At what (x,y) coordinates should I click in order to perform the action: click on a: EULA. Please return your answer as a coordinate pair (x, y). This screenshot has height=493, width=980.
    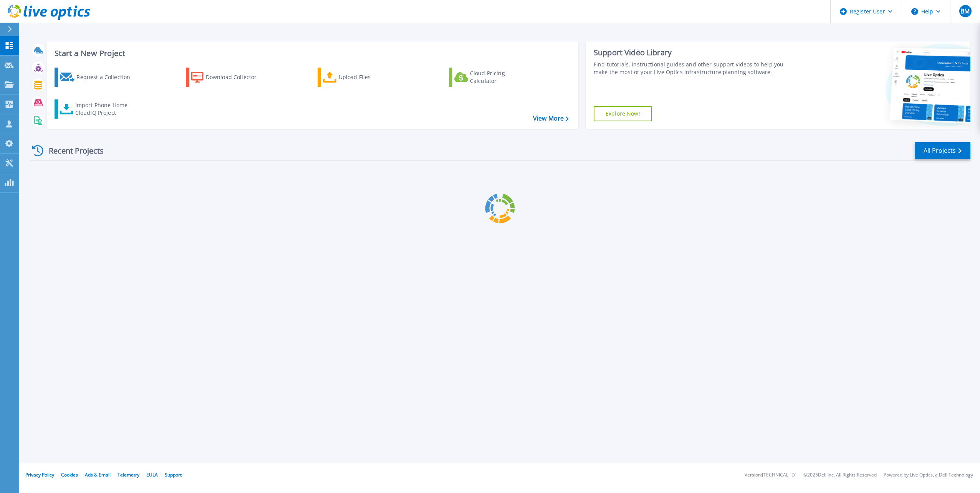
    Looking at the image, I should click on (152, 475).